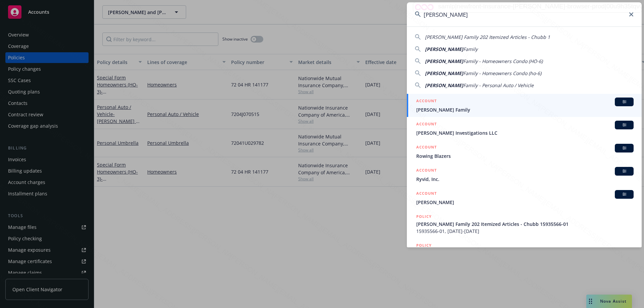  Describe the element at coordinates (498, 85) in the screenshot. I see `span: Family - Personal Auto / Vehicle` at that location.